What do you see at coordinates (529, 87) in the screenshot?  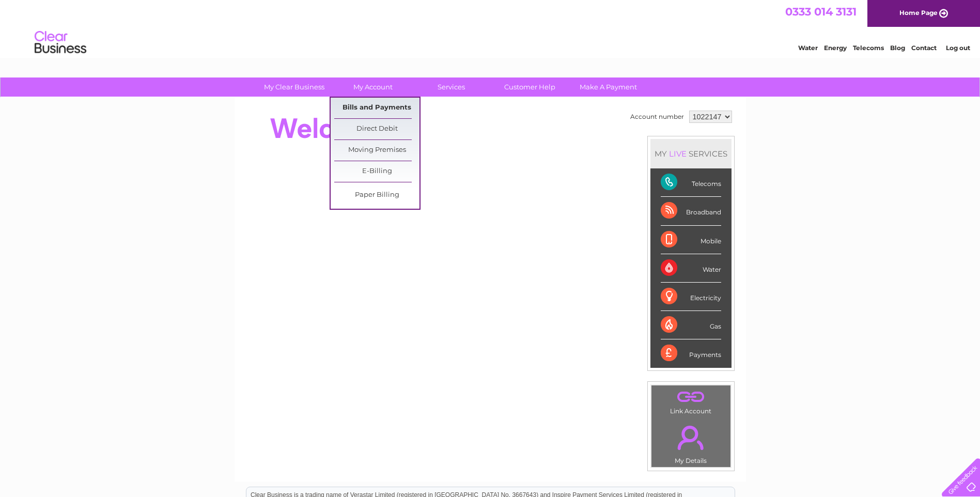 I see `a: Customer Help` at bounding box center [529, 87].